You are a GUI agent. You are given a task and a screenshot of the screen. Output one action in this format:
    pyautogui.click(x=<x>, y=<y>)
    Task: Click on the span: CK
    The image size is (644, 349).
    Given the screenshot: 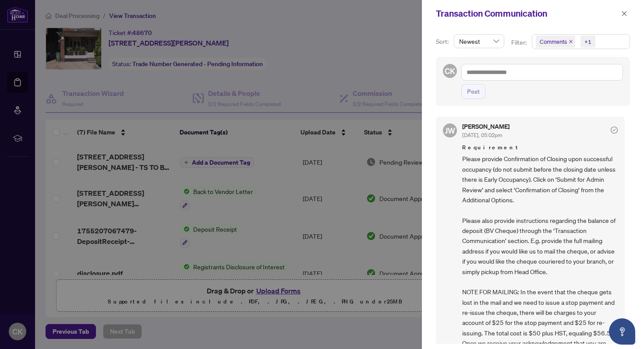 What is the action you would take?
    pyautogui.click(x=450, y=71)
    